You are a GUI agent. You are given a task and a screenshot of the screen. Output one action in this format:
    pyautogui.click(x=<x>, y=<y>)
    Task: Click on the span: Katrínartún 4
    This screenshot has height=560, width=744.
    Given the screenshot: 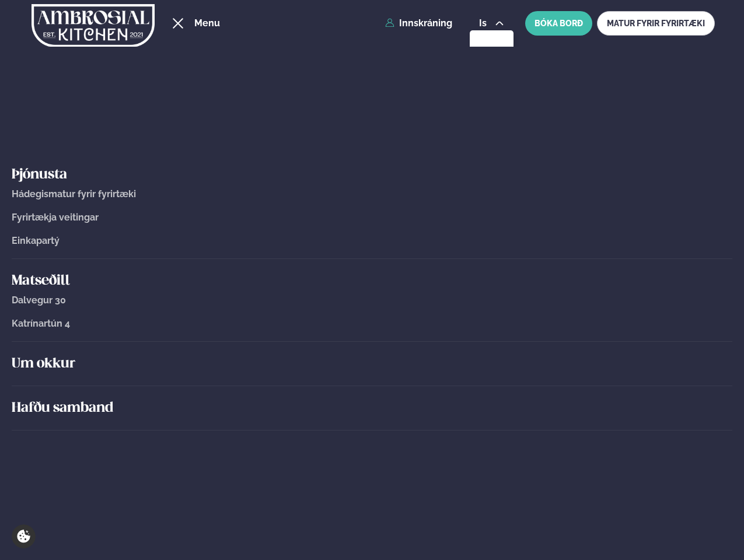 What is the action you would take?
    pyautogui.click(x=41, y=323)
    